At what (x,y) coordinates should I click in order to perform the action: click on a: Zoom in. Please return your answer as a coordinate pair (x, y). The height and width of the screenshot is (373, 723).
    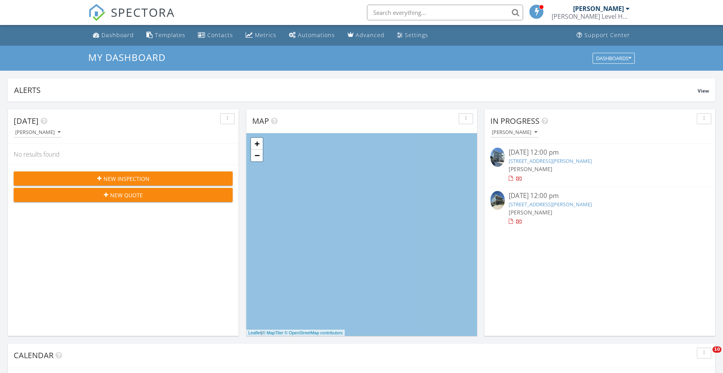
    Looking at the image, I should click on (257, 144).